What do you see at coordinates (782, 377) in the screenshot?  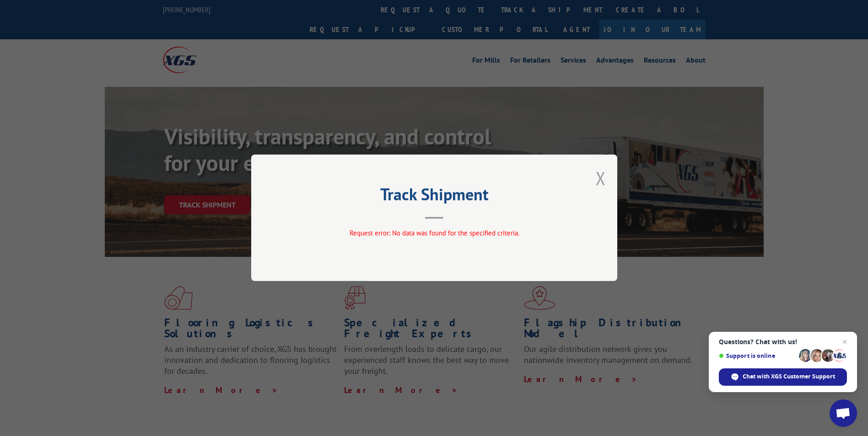 I see `div: Chat with XGS Customer Support` at bounding box center [782, 377].